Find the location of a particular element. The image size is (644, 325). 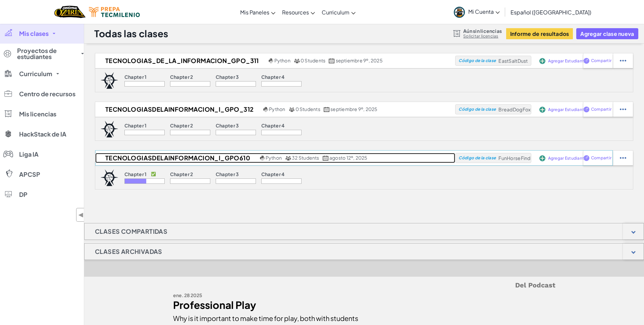

a: Resources is located at coordinates (299, 12).